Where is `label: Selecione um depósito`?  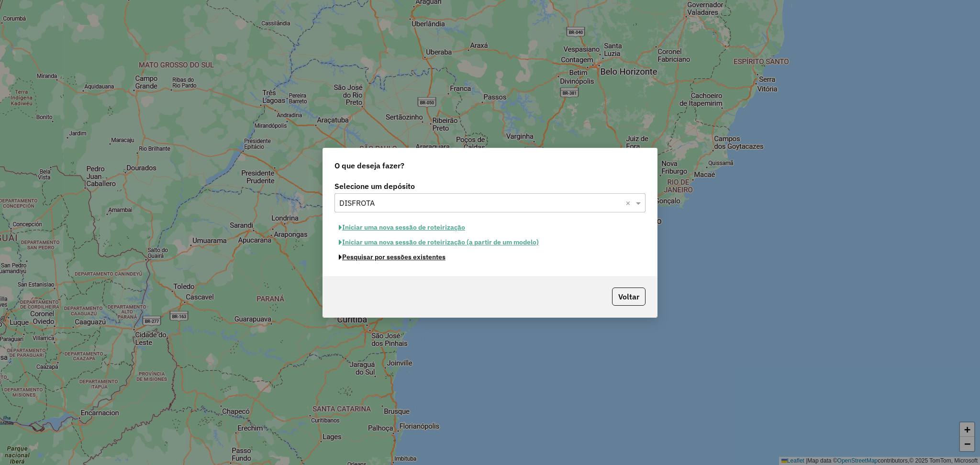 label: Selecione um depósito is located at coordinates (490, 186).